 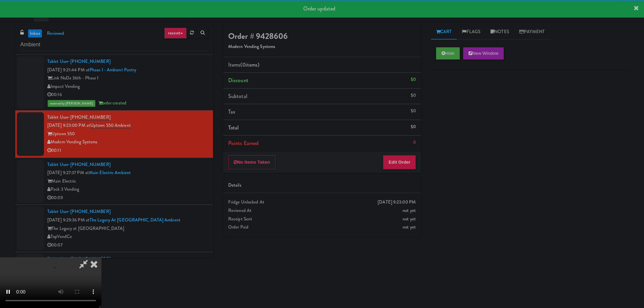 I want to click on span: Subtotal, so click(x=237, y=96).